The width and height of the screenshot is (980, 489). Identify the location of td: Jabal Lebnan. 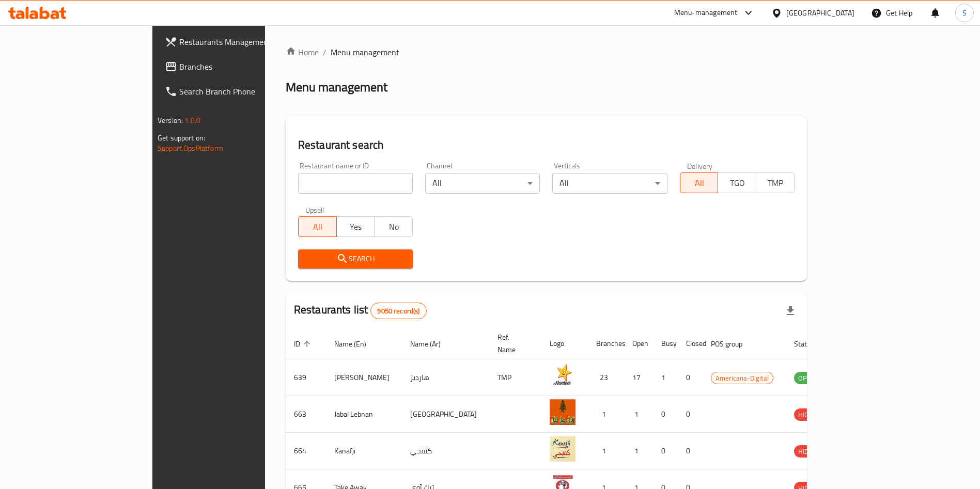
(363, 414).